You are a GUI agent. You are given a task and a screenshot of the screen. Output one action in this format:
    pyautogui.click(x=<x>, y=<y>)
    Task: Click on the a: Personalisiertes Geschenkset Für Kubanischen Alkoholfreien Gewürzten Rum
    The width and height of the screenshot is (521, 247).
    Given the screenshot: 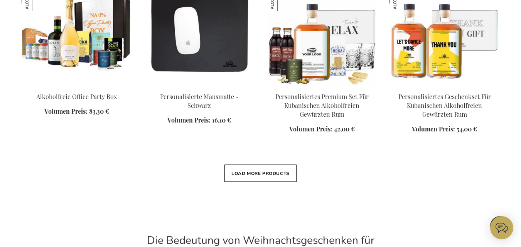 What is the action you would take?
    pyautogui.click(x=444, y=105)
    